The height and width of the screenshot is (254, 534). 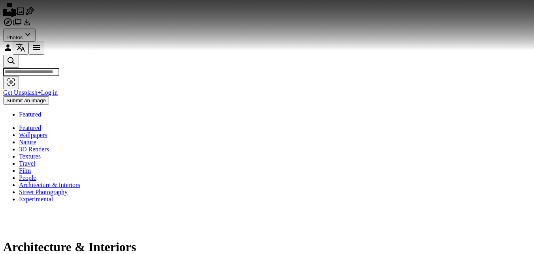 What do you see at coordinates (49, 92) in the screenshot?
I see `a: Log in` at bounding box center [49, 92].